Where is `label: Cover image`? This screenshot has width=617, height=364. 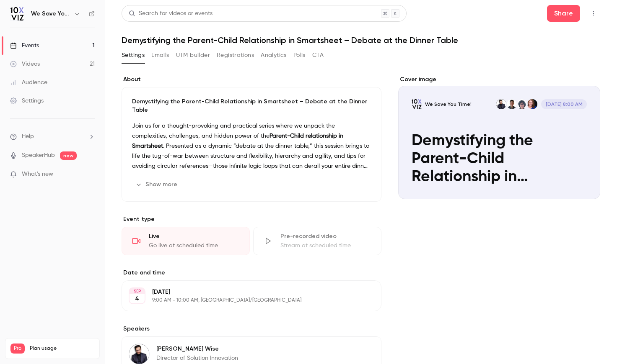 label: Cover image is located at coordinates (499, 79).